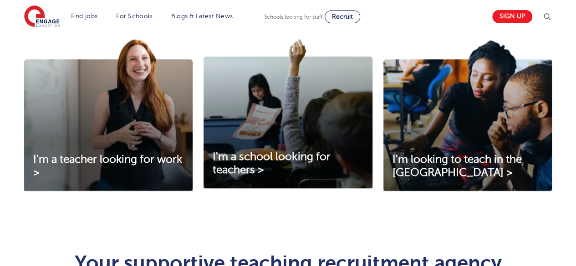  I want to click on img: I'm looking to teach in the UK, so click(467, 115).